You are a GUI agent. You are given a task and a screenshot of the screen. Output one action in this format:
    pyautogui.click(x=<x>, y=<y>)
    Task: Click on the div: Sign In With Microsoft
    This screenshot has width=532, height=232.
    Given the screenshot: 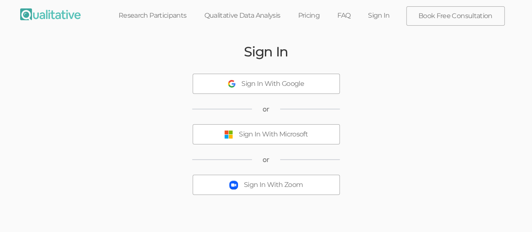 What is the action you would take?
    pyautogui.click(x=274, y=134)
    